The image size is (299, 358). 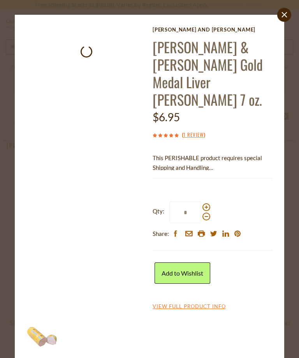 What do you see at coordinates (161, 234) in the screenshot?
I see `span: Share:` at bounding box center [161, 234].